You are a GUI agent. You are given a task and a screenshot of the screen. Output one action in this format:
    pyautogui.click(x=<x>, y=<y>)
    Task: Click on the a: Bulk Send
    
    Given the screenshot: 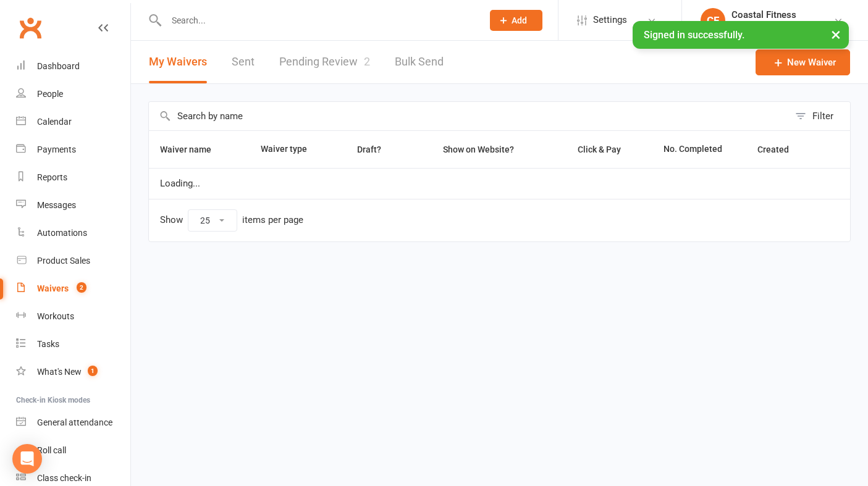 What is the action you would take?
    pyautogui.click(x=419, y=62)
    